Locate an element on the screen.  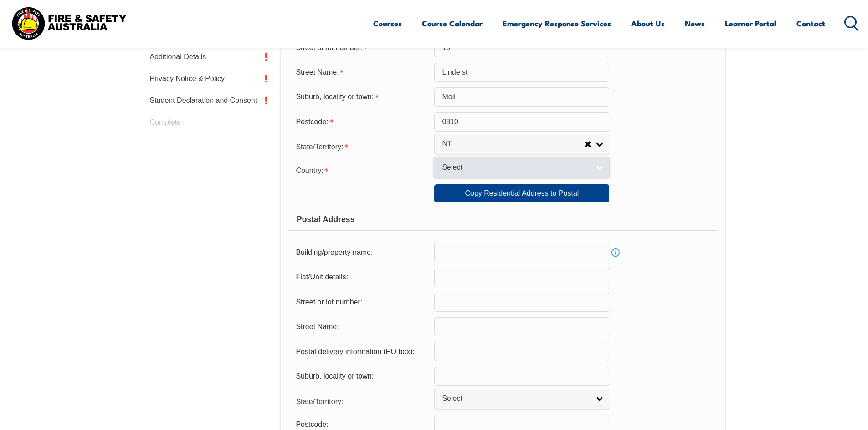
div: Flat/Unit details: is located at coordinates (361, 277).